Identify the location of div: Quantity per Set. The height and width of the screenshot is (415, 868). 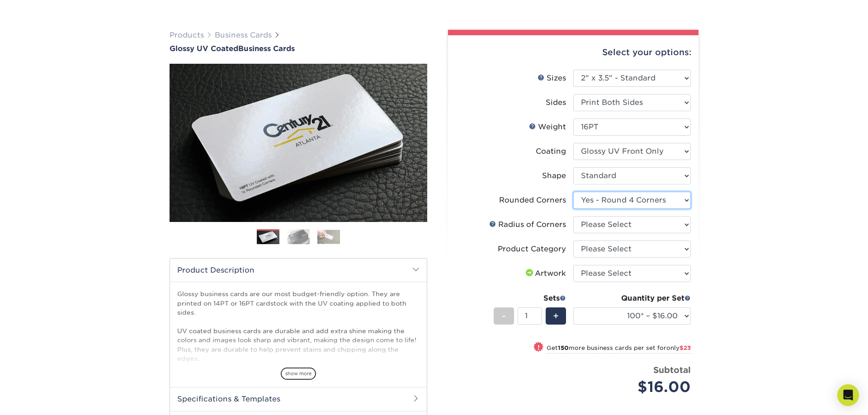
(632, 298).